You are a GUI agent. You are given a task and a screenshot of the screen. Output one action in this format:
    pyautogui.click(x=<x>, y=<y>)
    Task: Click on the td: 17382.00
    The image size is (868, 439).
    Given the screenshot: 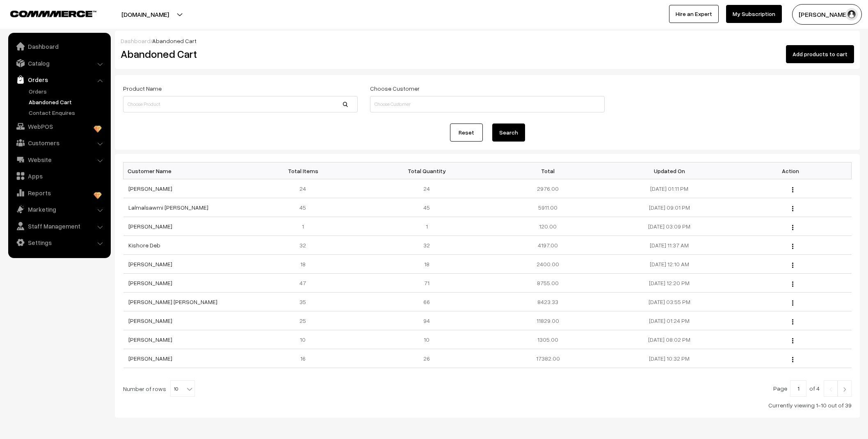 What is the action you would take?
    pyautogui.click(x=548, y=358)
    